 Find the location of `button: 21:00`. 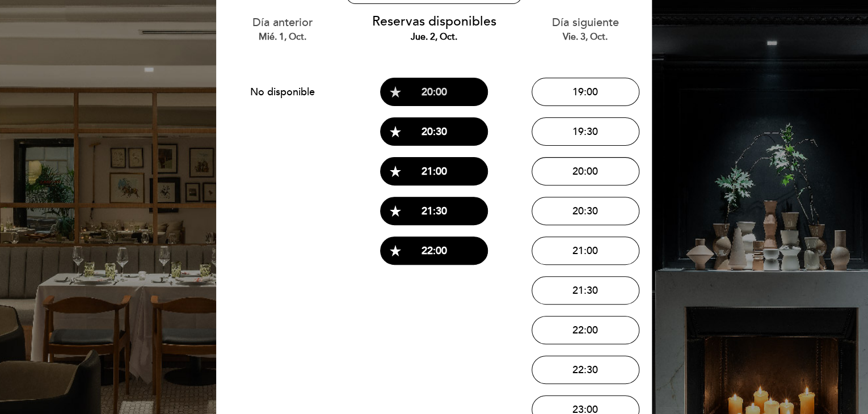

button: 21:00 is located at coordinates (585, 251).